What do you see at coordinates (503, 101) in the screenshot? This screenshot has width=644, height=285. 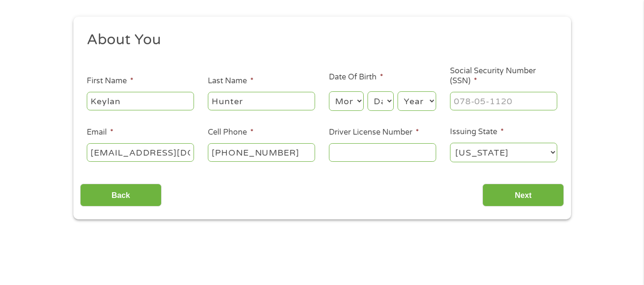 I see `input: 078-05-1120` at bounding box center [503, 101].